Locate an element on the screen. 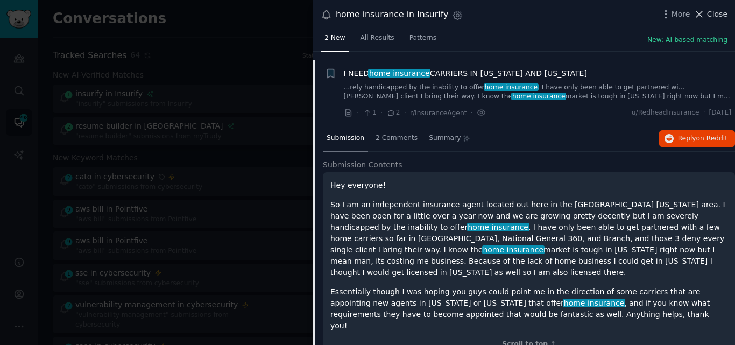  span: Patterns is located at coordinates (423, 38).